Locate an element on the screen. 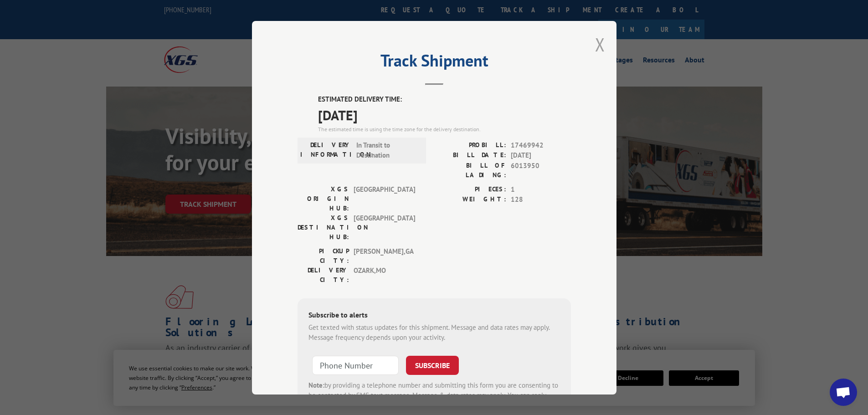 The width and height of the screenshot is (868, 415). button: Close modal is located at coordinates (600, 44).